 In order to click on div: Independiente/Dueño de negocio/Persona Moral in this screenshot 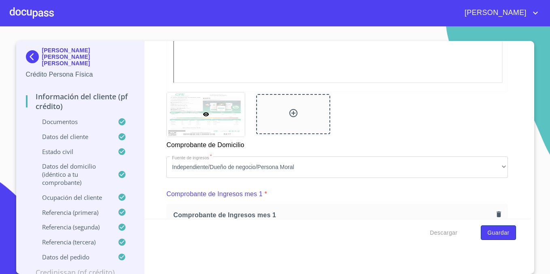, I will do `click(337, 167)`.